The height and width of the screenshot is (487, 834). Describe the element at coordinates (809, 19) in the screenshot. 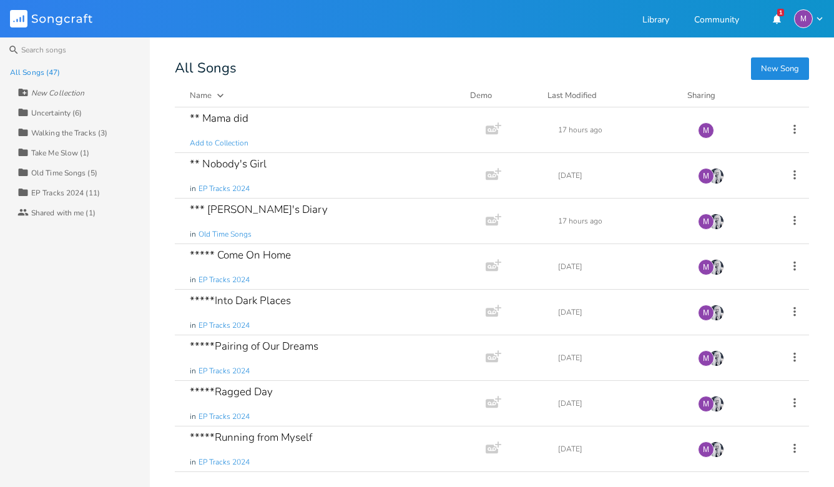

I see `button: M` at that location.